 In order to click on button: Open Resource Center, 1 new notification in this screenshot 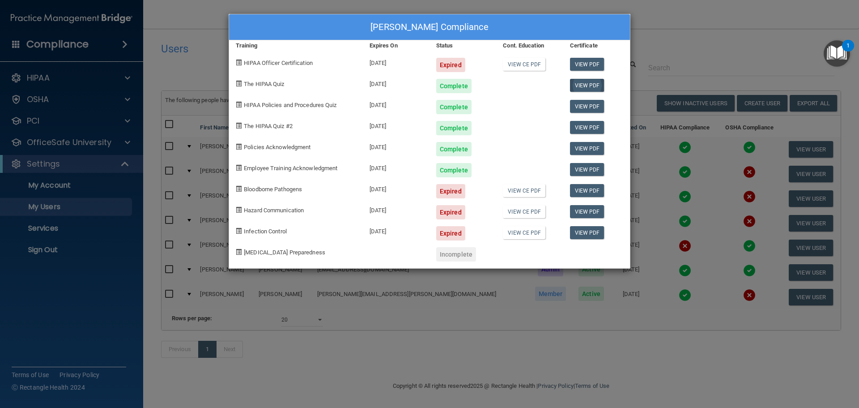, I will do `click(837, 53)`.